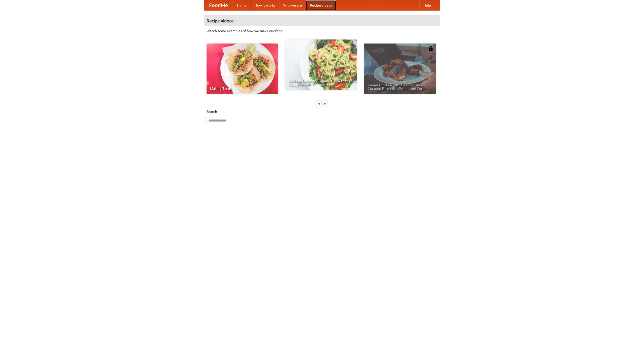 This screenshot has height=356, width=644. Describe the element at coordinates (242, 69) in the screenshot. I see `a: Making Tacos` at that location.